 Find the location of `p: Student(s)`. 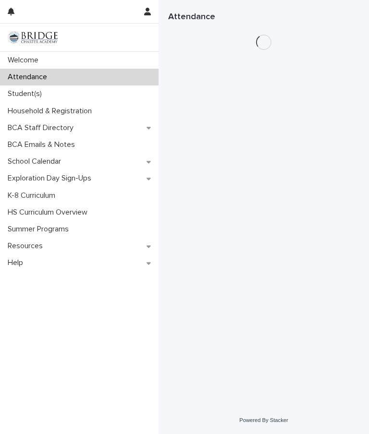

p: Student(s) is located at coordinates (26, 94).